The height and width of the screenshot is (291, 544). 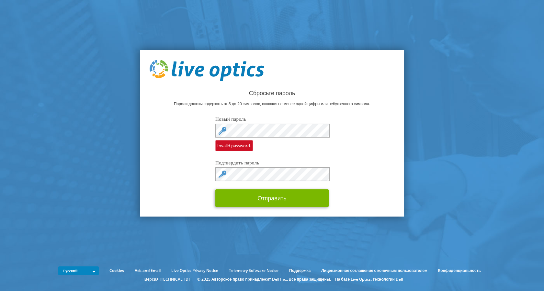 I want to click on a: Ads and Email, so click(x=148, y=271).